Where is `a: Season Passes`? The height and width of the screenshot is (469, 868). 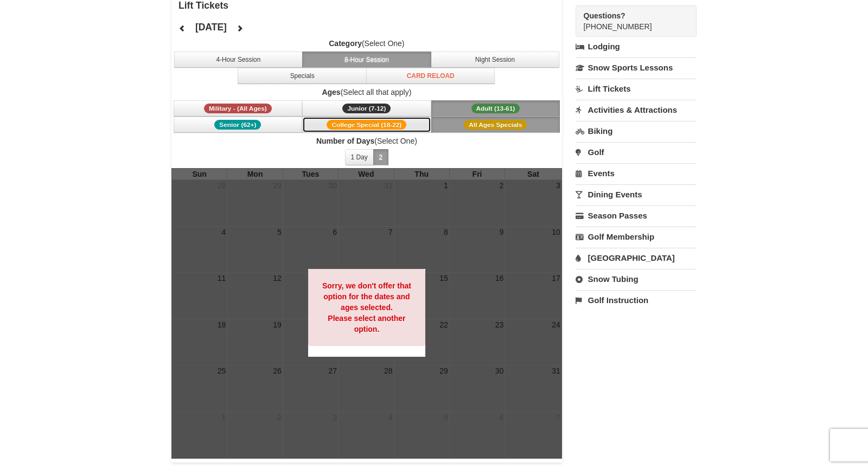
a: Season Passes is located at coordinates (636, 216).